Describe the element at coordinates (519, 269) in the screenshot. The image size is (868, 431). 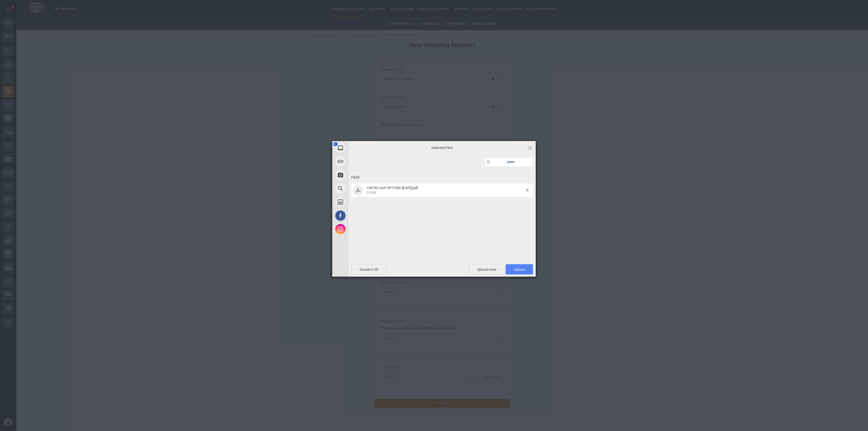
I see `span: Upload` at that location.